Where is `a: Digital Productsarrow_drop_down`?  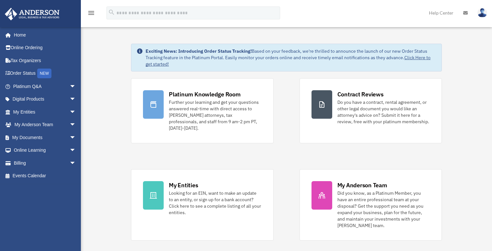 a: Digital Productsarrow_drop_down is located at coordinates (45, 99).